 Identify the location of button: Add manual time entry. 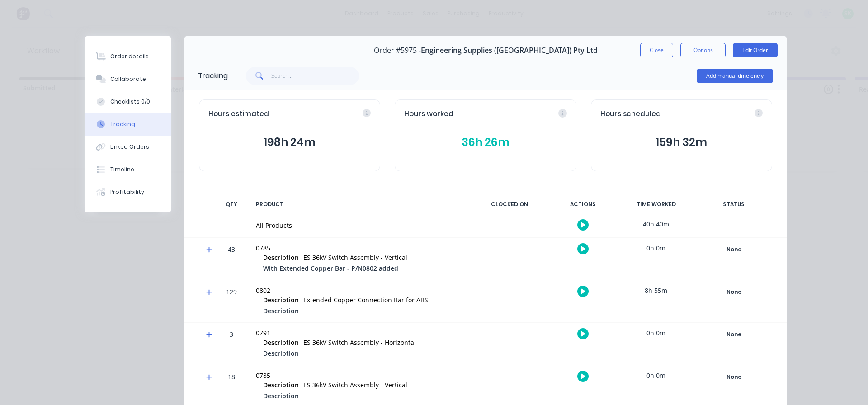
(735, 76).